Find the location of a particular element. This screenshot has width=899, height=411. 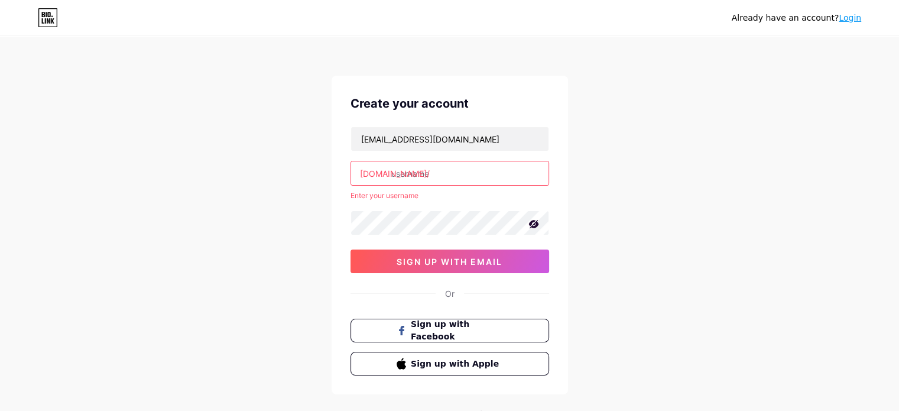

span: Sign up with Apple is located at coordinates (456, 364).